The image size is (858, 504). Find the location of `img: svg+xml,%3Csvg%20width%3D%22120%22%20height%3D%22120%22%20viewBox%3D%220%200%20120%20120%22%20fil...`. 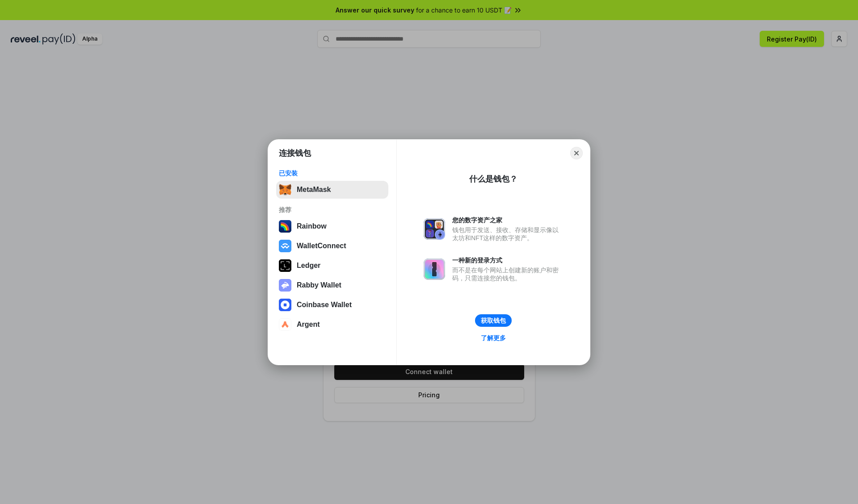

img: svg+xml,%3Csvg%20width%3D%22120%22%20height%3D%22120%22%20viewBox%3D%220%200%20120%20120%22%20fil... is located at coordinates (285, 227).